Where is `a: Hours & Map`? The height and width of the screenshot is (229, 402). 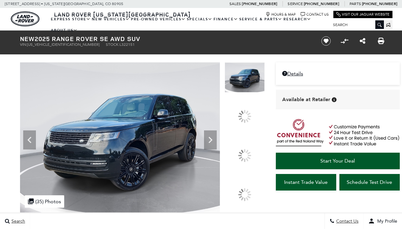 a: Hours & Map is located at coordinates (281, 14).